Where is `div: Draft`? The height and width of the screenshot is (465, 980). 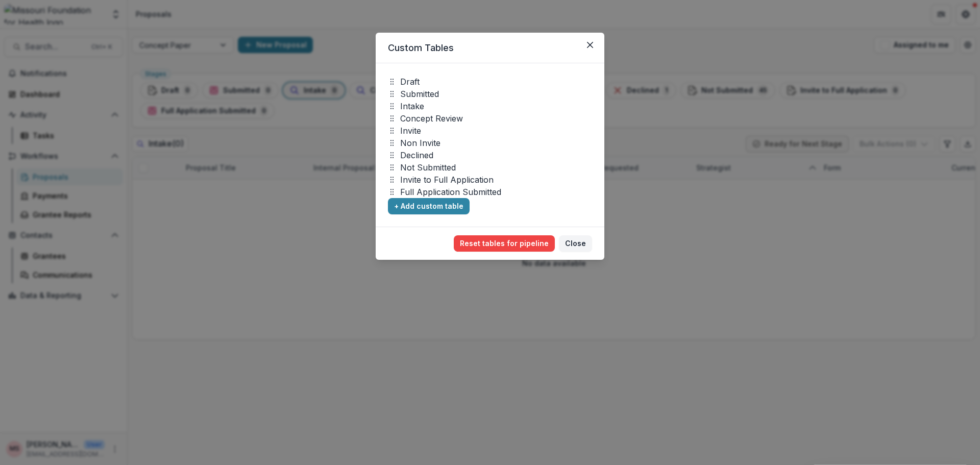 div: Draft is located at coordinates (490, 81).